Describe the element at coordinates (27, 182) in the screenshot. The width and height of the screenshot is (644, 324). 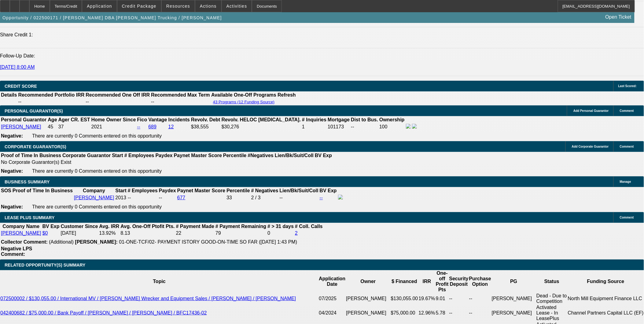
I see `span: BUSINESS SUMMARY` at that location.